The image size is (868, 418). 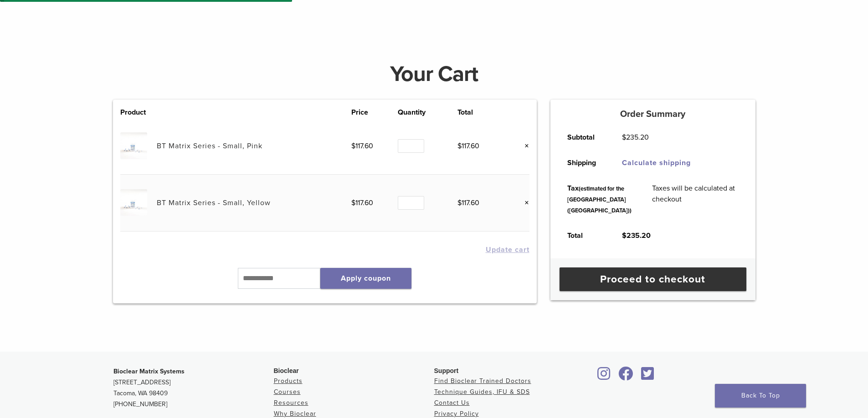 What do you see at coordinates (656, 163) in the screenshot?
I see `a: Calculate shipping` at bounding box center [656, 163].